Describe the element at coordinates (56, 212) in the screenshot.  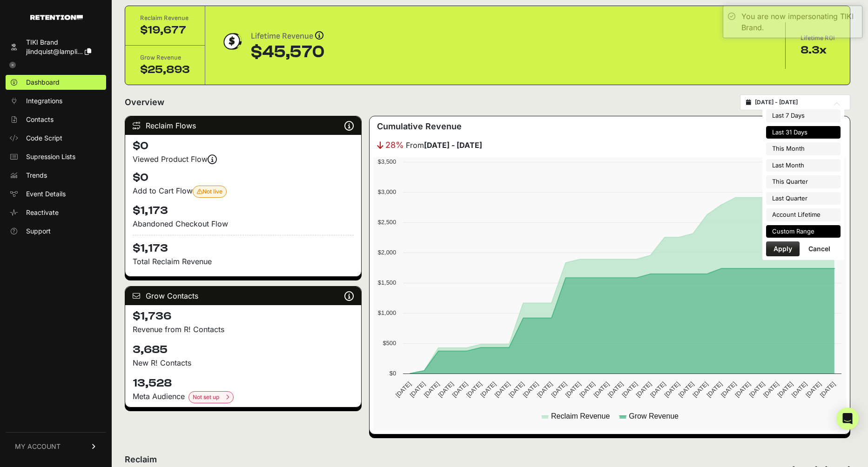
I see `a: Reactivate` at that location.